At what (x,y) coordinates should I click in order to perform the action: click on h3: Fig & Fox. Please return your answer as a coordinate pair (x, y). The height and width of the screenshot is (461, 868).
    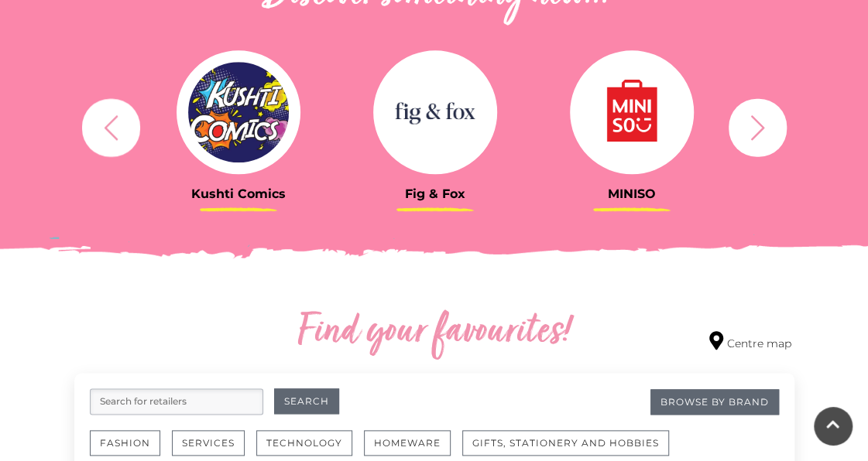
    Looking at the image, I should click on (435, 194).